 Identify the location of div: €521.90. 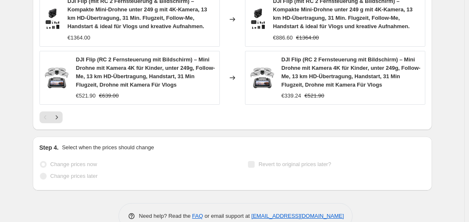
(86, 96).